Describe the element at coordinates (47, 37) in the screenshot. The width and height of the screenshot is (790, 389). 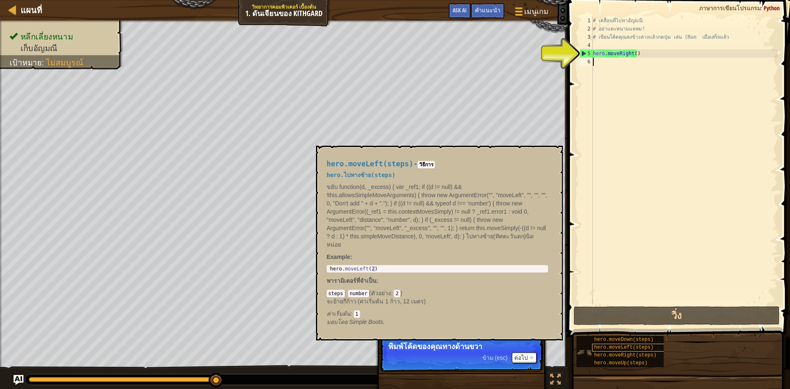
I see `span: หลีกเลี่ยงหนาม` at that location.